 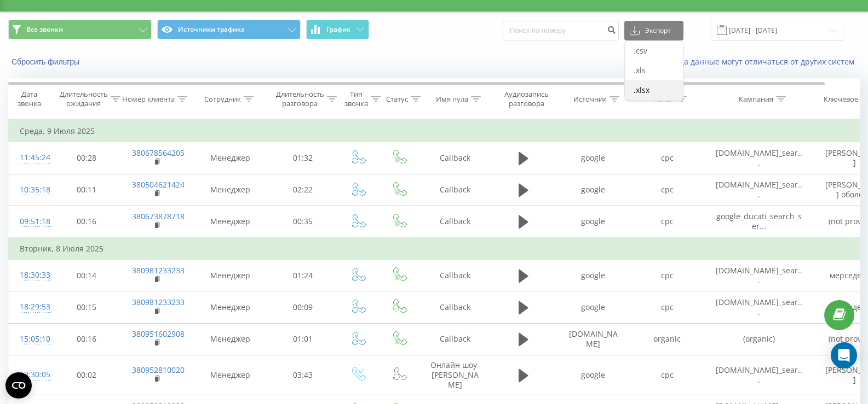 What do you see at coordinates (31, 374) in the screenshot?
I see `div: 13:30:05` at bounding box center [31, 374].